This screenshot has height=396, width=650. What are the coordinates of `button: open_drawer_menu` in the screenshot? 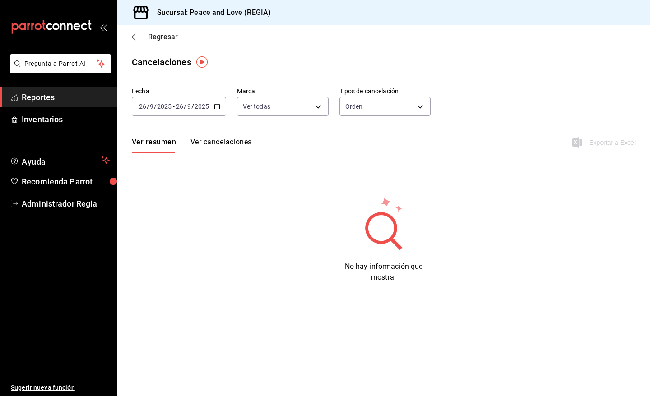 It's located at (103, 27).